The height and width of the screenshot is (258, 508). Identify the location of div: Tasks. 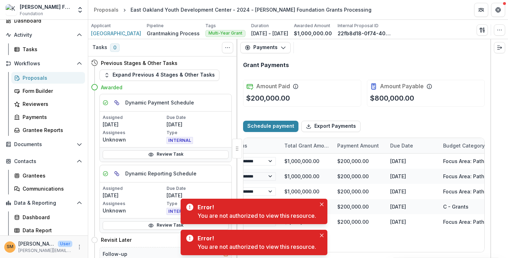
(51, 49).